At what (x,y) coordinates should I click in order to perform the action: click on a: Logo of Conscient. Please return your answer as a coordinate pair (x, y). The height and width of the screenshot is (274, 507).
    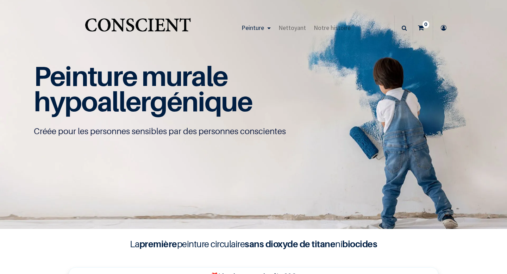
    Looking at the image, I should click on (138, 28).